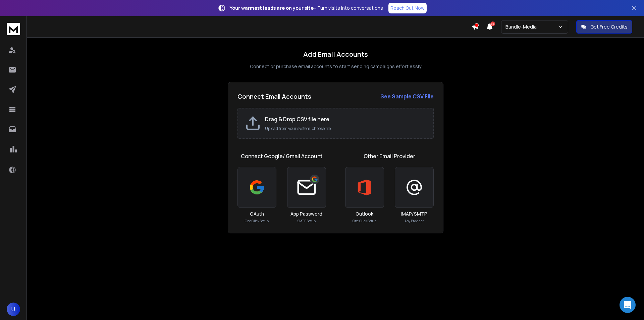  What do you see at coordinates (306, 8) in the screenshot?
I see `p: – Turn visits into conversations` at bounding box center [306, 8].